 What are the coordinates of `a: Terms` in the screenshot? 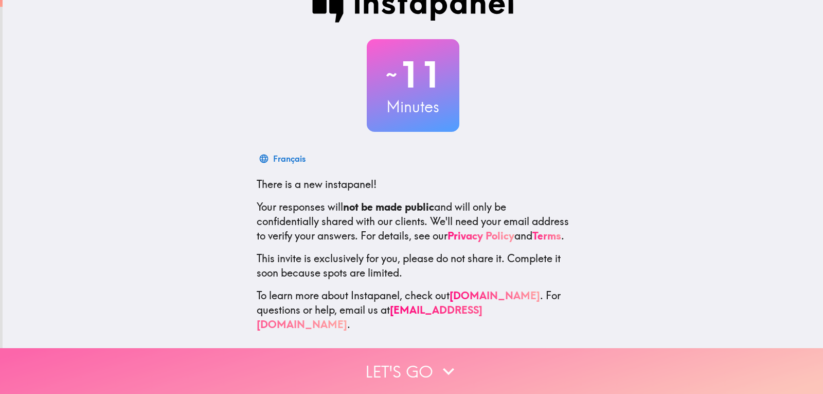 It's located at (547, 235).